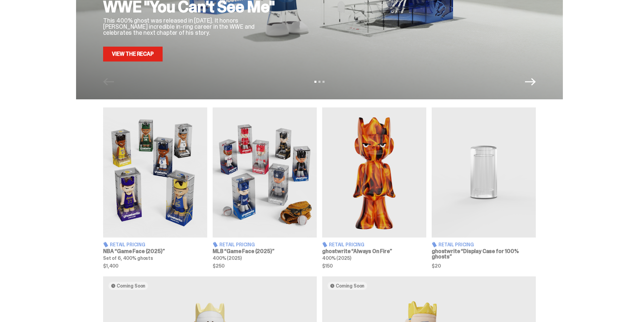 The image size is (644, 322). I want to click on button: View slide 1, so click(315, 82).